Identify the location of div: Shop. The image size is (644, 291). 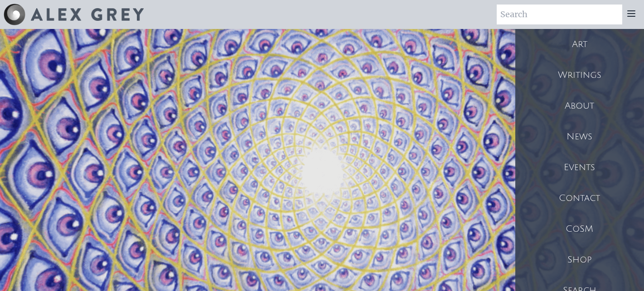
(580, 260).